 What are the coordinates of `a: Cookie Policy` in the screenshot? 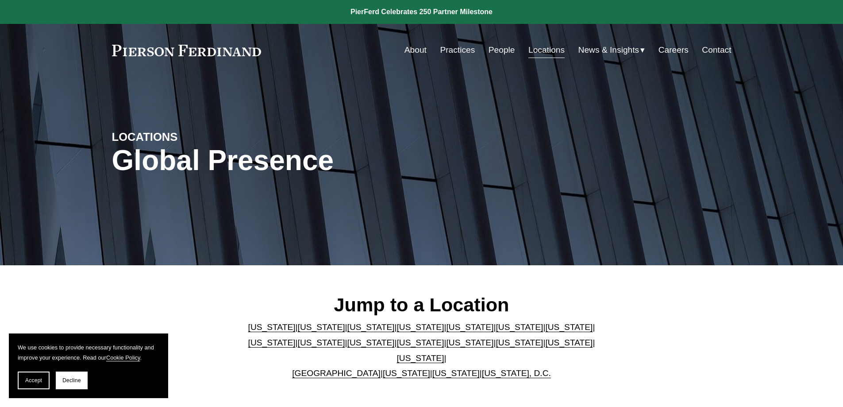 It's located at (123, 357).